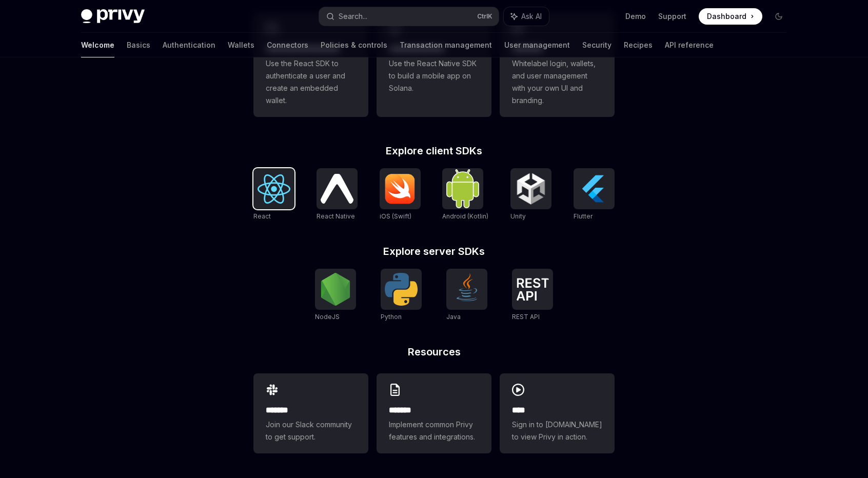  Describe the element at coordinates (327, 316) in the screenshot. I see `span: NodeJS` at that location.